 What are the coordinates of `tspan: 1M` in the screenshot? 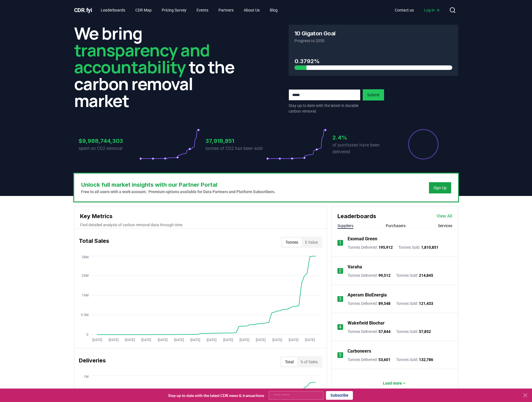 It's located at (86, 377).